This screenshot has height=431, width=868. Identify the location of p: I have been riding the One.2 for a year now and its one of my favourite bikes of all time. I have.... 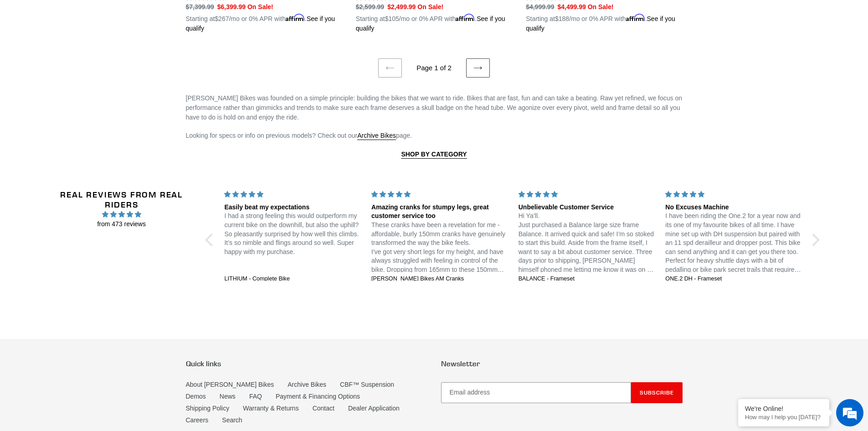
(733, 242).